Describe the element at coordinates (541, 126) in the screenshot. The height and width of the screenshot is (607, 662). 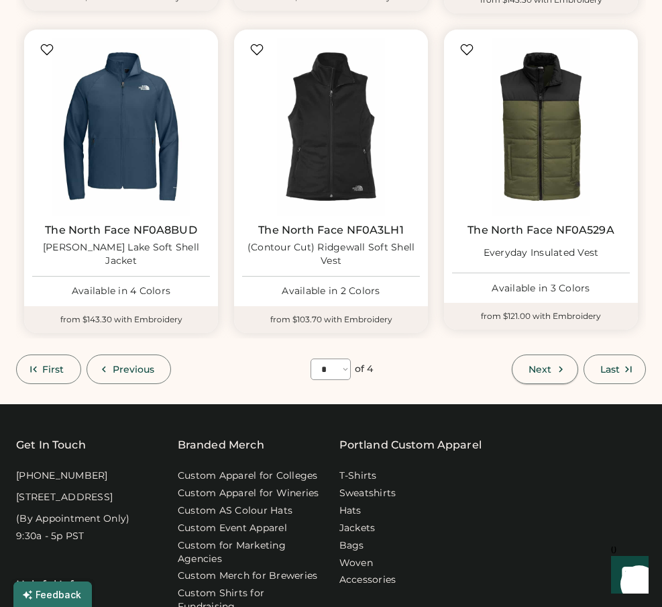
I see `img: The North Face NF0A529A Everyday Insulated Vest` at that location.